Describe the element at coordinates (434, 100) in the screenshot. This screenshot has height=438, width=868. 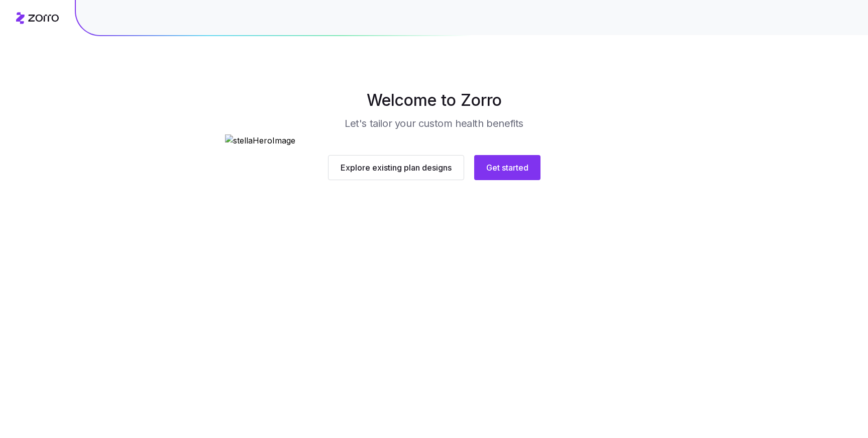
I see `h1: Welcome to Zorro` at that location.